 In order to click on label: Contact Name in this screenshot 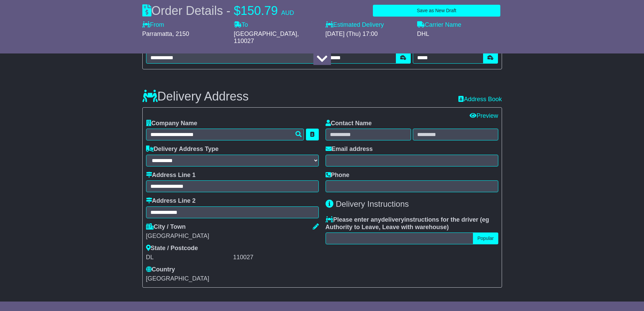, I will do `click(348, 123)`.